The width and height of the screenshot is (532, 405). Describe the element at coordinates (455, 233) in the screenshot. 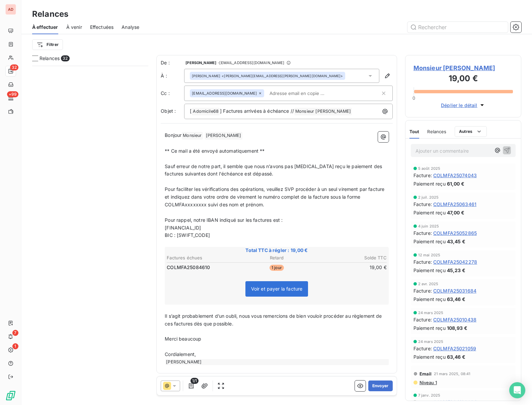

I see `span: COLMFA25052865` at that location.